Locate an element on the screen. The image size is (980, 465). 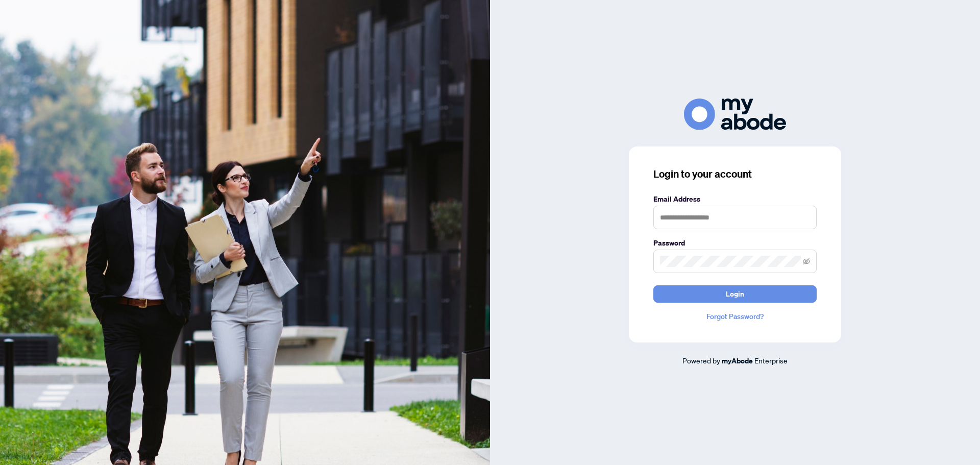
span: Login is located at coordinates (735, 294).